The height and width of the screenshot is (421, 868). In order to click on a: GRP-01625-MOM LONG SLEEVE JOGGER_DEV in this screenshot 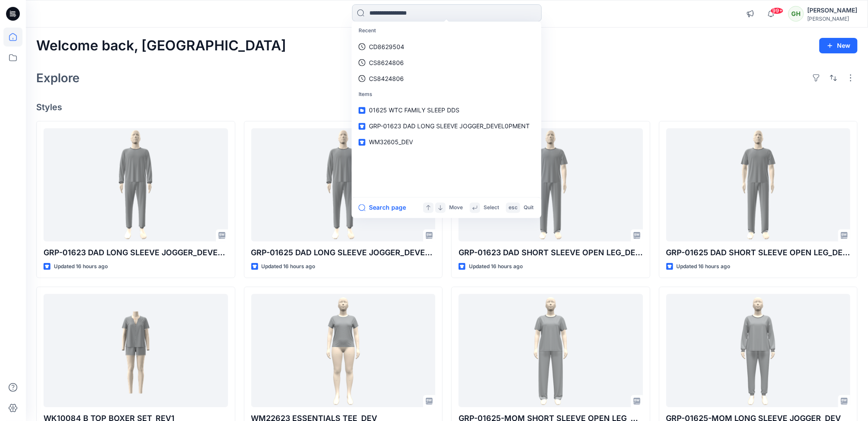, I will do `click(759, 351)`.